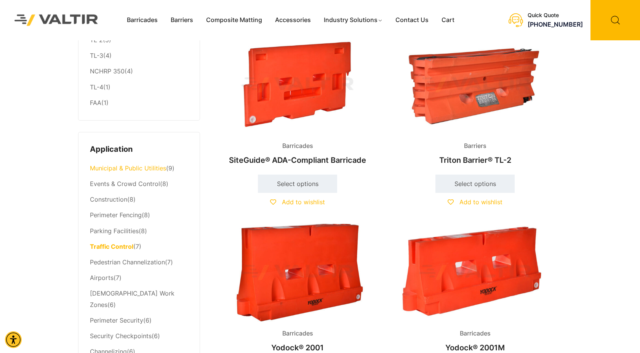  Describe the element at coordinates (96, 103) in the screenshot. I see `a: FAA` at that location.